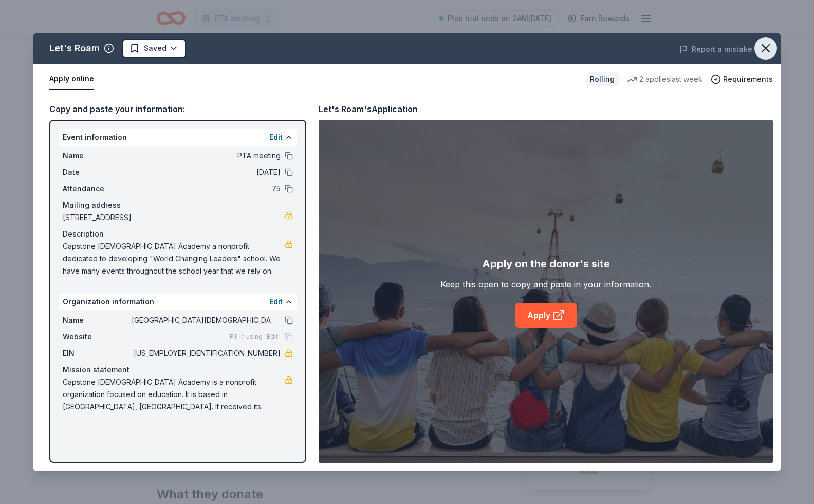 The height and width of the screenshot is (504, 814). What do you see at coordinates (255, 336) in the screenshot?
I see `span: Fill in using "Edit"` at bounding box center [255, 336].